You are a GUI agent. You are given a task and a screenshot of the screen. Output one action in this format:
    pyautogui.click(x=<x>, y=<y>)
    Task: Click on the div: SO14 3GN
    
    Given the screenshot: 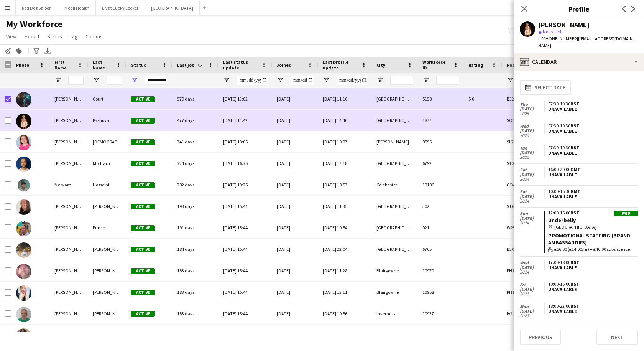 What is the action you would take?
    pyautogui.click(x=525, y=120)
    